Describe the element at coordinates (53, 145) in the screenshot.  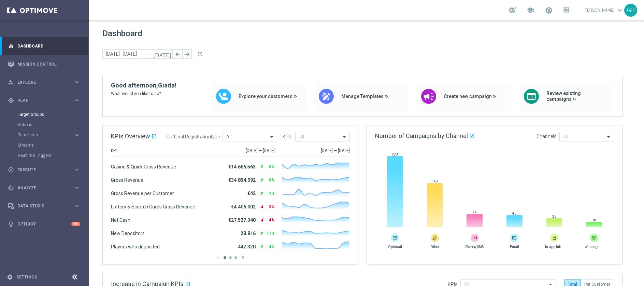
I see `div: Streams` at that location.